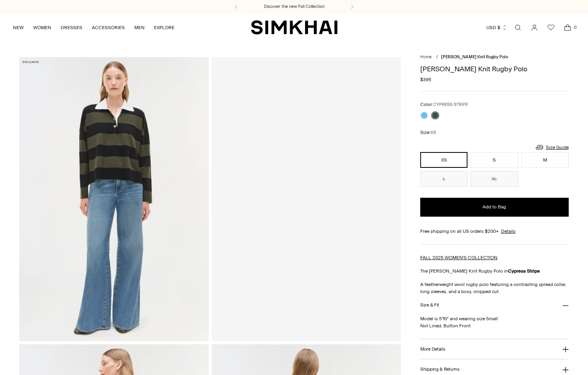 The width and height of the screenshot is (588, 375). I want to click on a: Size Guide, so click(552, 147).